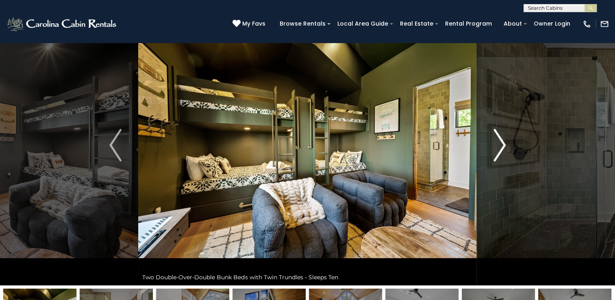 The width and height of the screenshot is (615, 300). I want to click on span: My Favs, so click(254, 24).